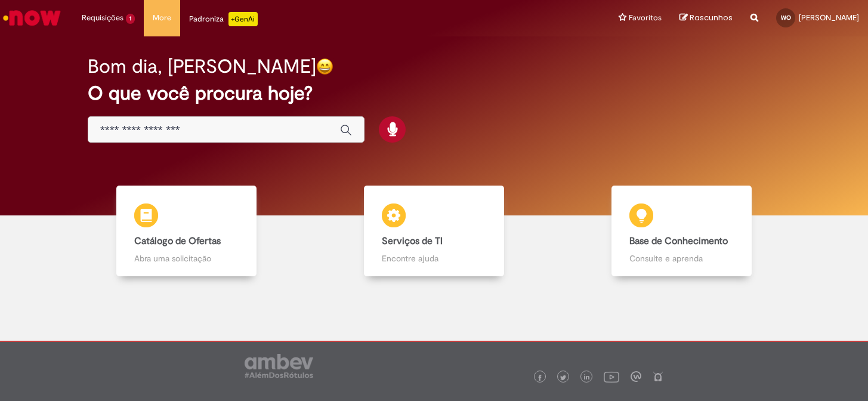 Image resolution: width=868 pixels, height=401 pixels. What do you see at coordinates (434, 259) in the screenshot?
I see `p: Encontre ajuda` at bounding box center [434, 259].